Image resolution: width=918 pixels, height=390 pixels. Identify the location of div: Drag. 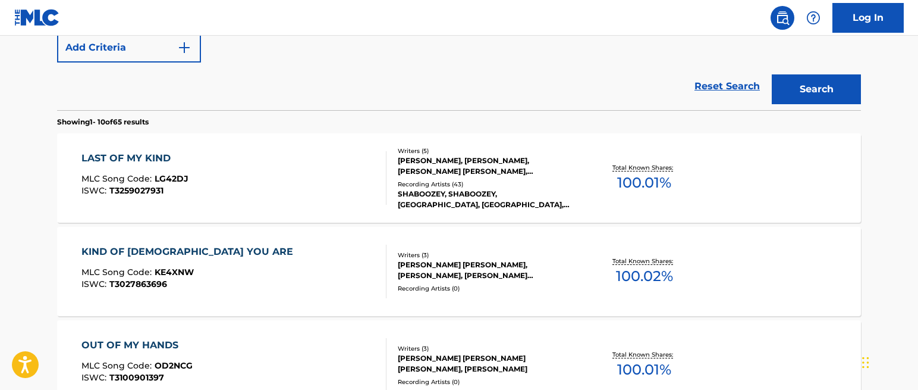
(866, 362).